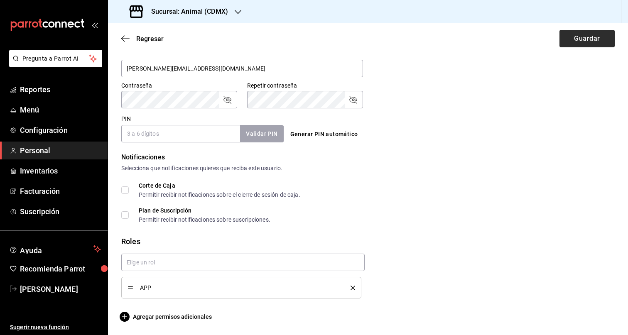 This screenshot has height=335, width=628. What do you see at coordinates (56, 59) in the screenshot?
I see `span: Pregunta a Parrot AI` at bounding box center [56, 59].